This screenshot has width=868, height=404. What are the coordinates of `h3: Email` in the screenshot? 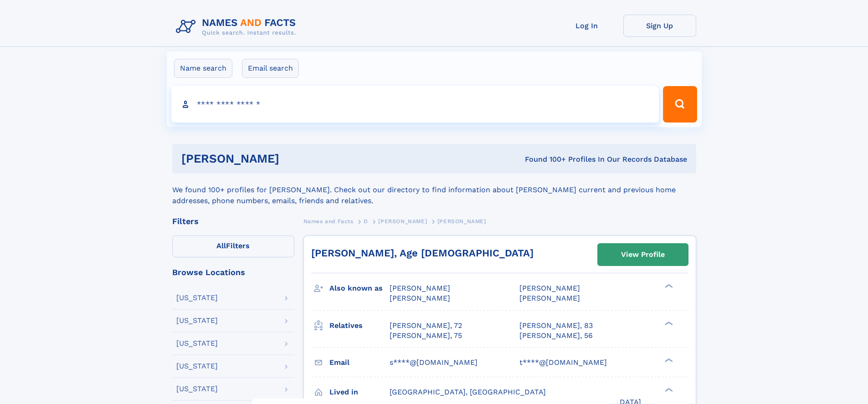 It's located at (359, 362).